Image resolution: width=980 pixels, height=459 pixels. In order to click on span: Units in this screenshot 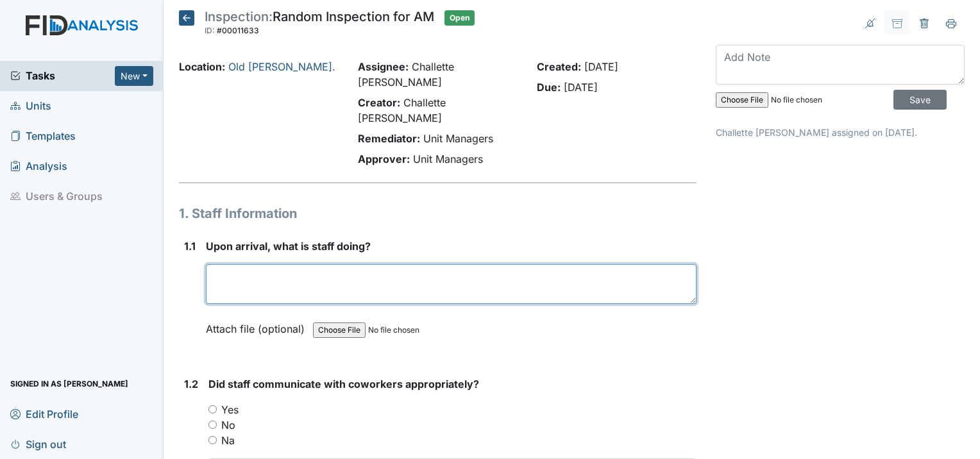, I will do `click(31, 106)`.